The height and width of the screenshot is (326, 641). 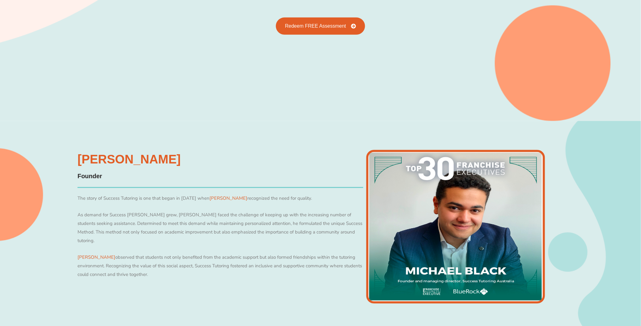 What do you see at coordinates (321, 26) in the screenshot?
I see `a: Redeem FREE Assessment` at bounding box center [321, 26].